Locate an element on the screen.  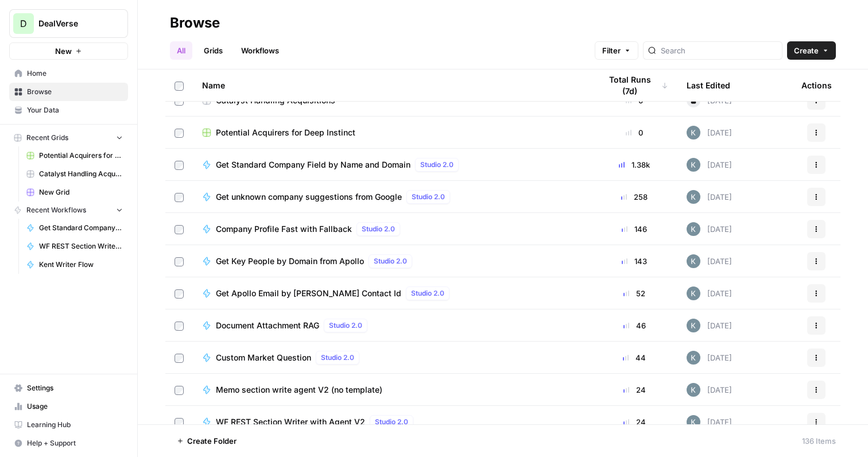
span: DealVerse is located at coordinates (73, 24).